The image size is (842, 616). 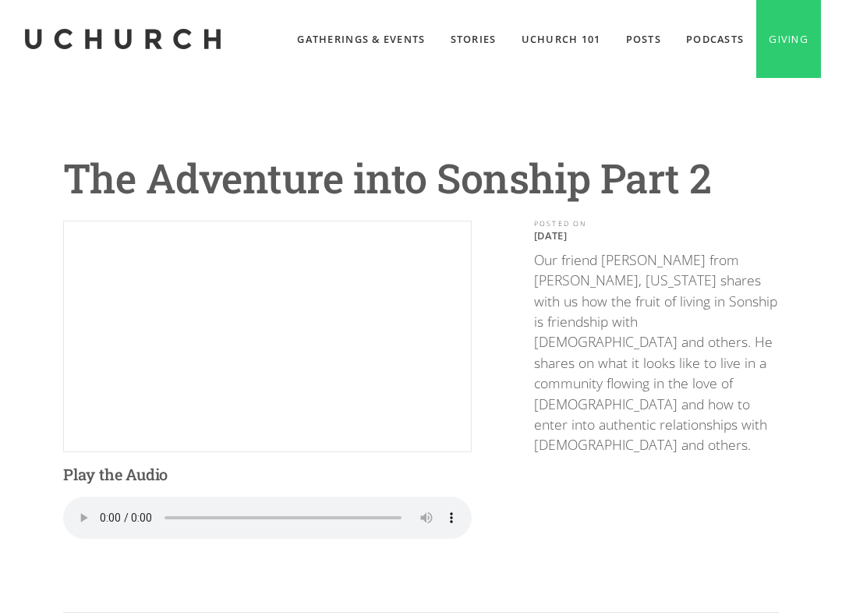 I want to click on h4: Play the Audio, so click(x=267, y=474).